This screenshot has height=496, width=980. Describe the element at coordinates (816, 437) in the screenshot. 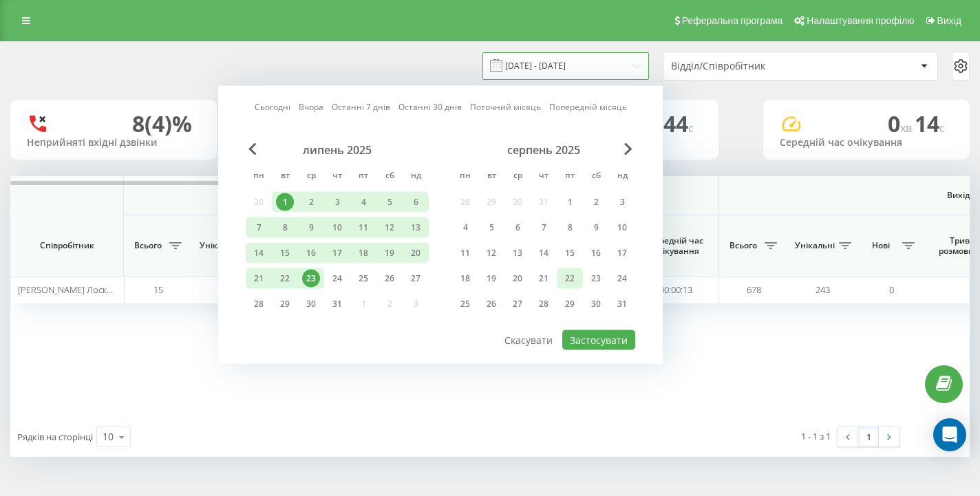

I see `div: 1 - 1 з 1` at that location.